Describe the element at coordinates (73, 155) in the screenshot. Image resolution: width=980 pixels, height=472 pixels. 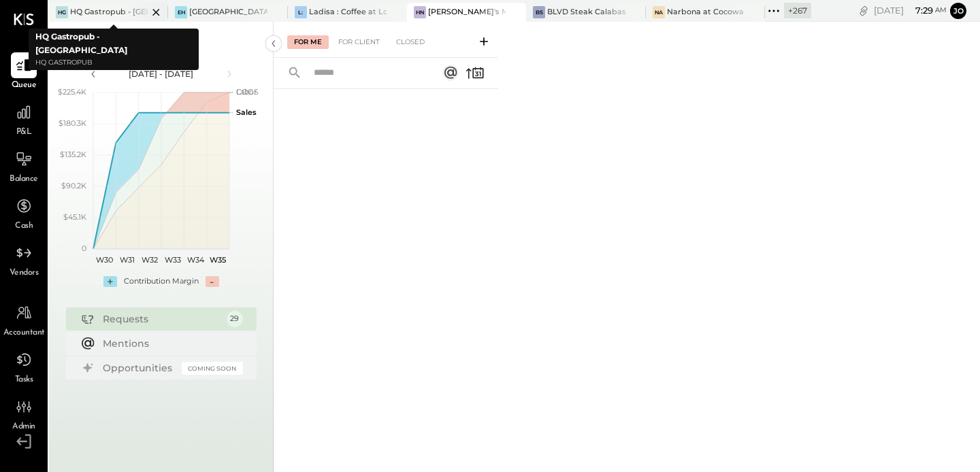
I see `text: $135.2K` at that location.